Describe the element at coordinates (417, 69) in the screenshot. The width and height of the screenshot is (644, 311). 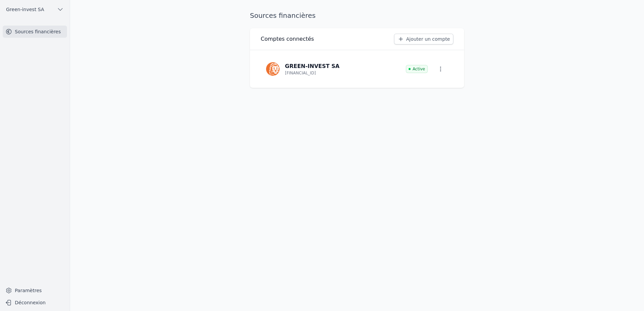
I see `span: Active` at that location.